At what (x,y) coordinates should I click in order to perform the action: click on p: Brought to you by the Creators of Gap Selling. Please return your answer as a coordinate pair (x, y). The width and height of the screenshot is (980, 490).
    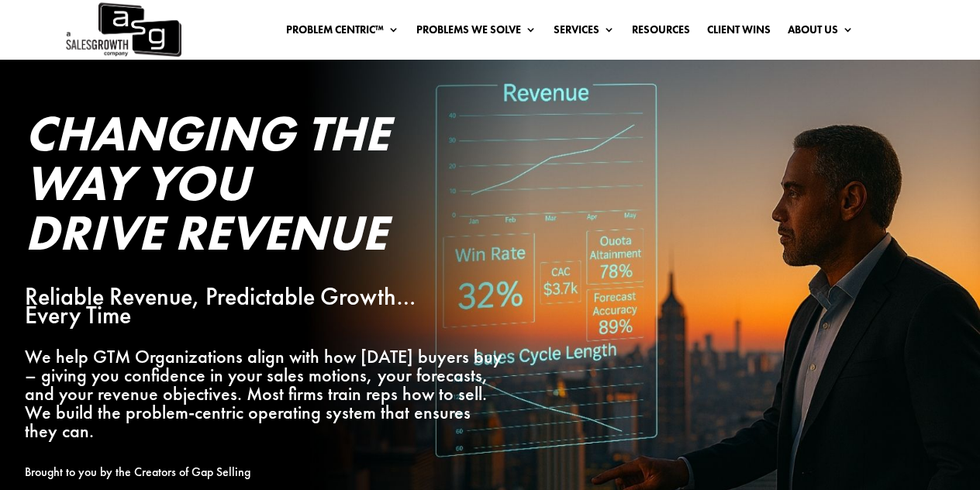
    Looking at the image, I should click on (266, 472).